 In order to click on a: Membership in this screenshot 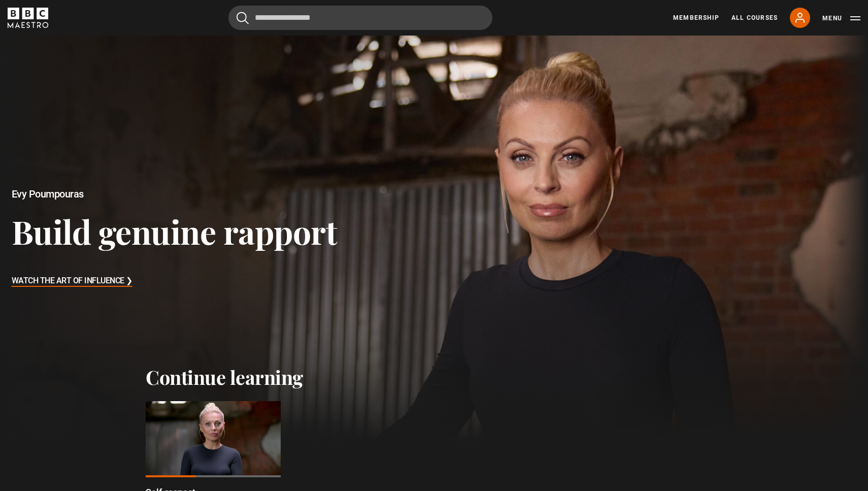, I will do `click(696, 18)`.